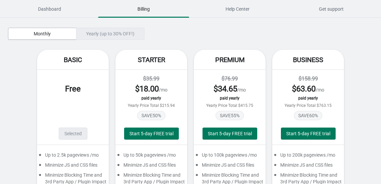  What do you see at coordinates (42, 34) in the screenshot?
I see `span: Monthly` at bounding box center [42, 34].